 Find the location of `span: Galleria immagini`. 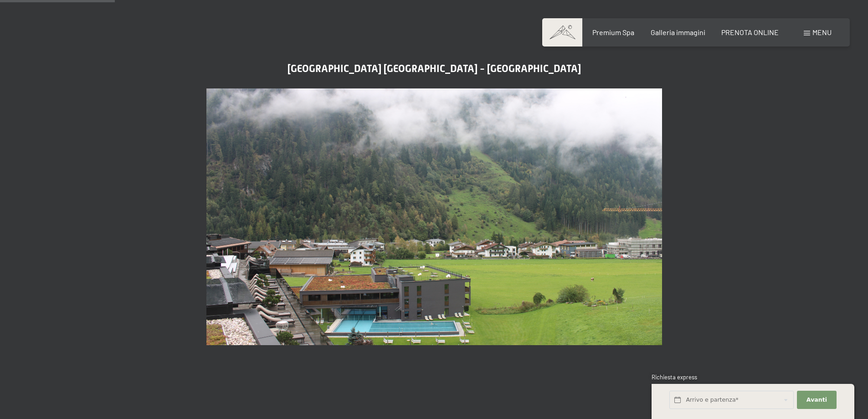

span: Galleria immagini is located at coordinates (678, 32).